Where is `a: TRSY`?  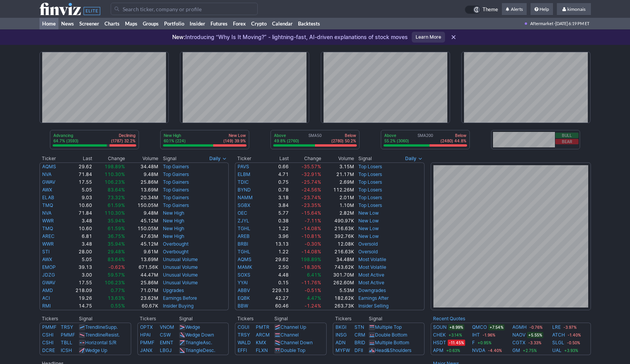
a: TRSY is located at coordinates (244, 335).